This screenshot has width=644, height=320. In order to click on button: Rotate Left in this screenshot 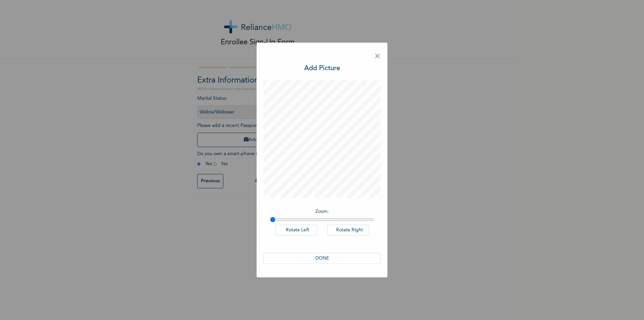, I will do `click(296, 230)`.